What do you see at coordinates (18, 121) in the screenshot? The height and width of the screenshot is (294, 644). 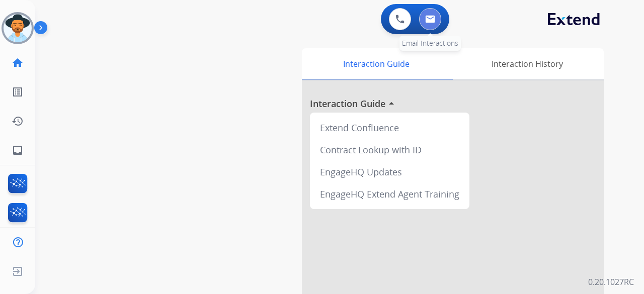 I see `mat-icon: history` at bounding box center [18, 121].